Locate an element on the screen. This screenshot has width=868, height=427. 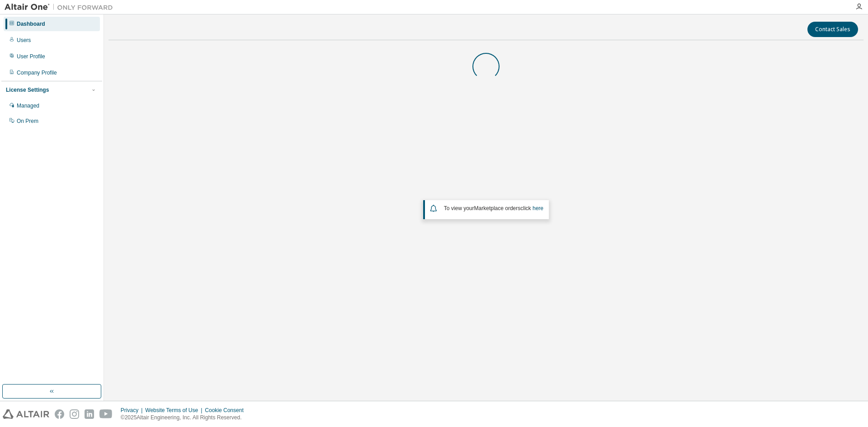
div: Website Terms of Use is located at coordinates (175, 410).